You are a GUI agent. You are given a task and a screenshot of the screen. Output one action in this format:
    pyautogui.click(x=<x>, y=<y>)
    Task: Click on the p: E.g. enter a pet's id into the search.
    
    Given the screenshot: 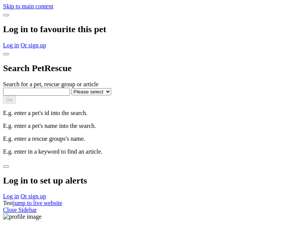 What is the action you would take?
    pyautogui.click(x=148, y=113)
    